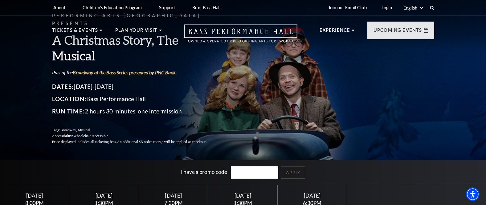  I want to click on a: Broadway at the Bass Series presented by PNC Bank, so click(124, 72).